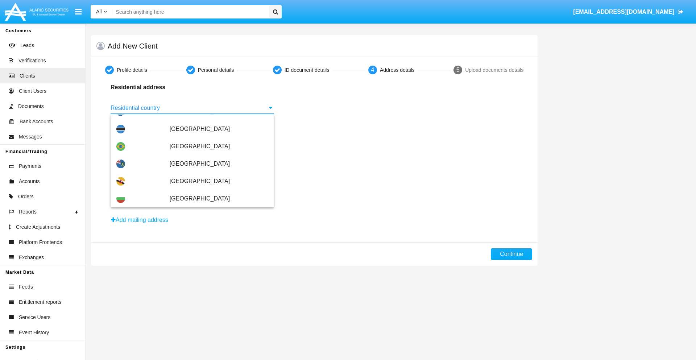 The height and width of the screenshot is (360, 696). What do you see at coordinates (132, 70) in the screenshot?
I see `div: Profile details` at bounding box center [132, 70].